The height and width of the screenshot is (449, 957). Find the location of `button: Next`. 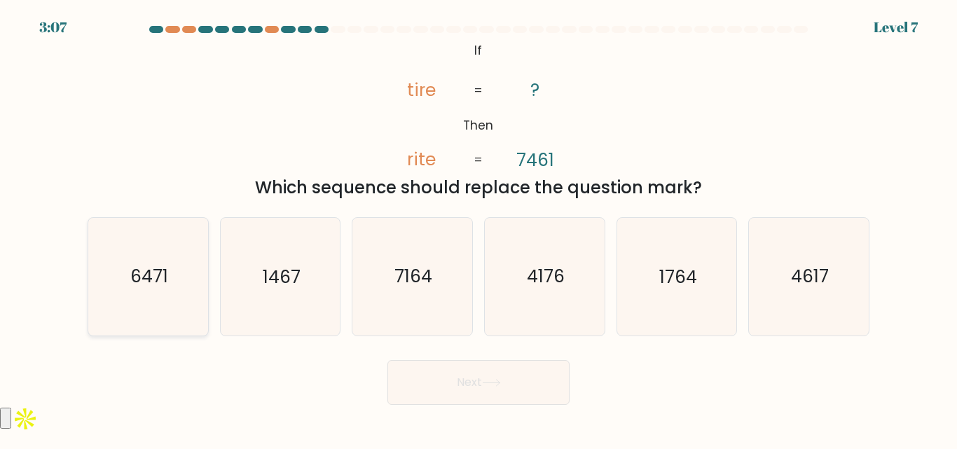

button: Next is located at coordinates (479, 383).